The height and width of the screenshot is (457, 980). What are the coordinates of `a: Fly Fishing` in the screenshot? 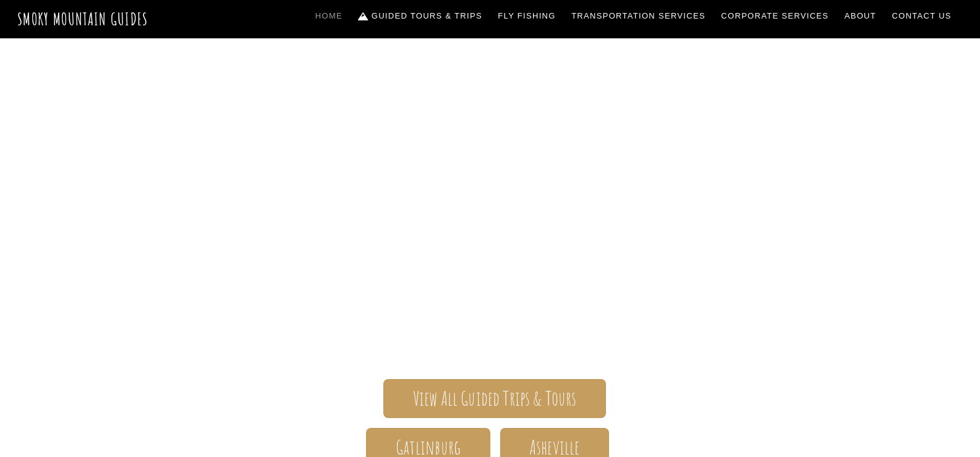 It's located at (527, 16).